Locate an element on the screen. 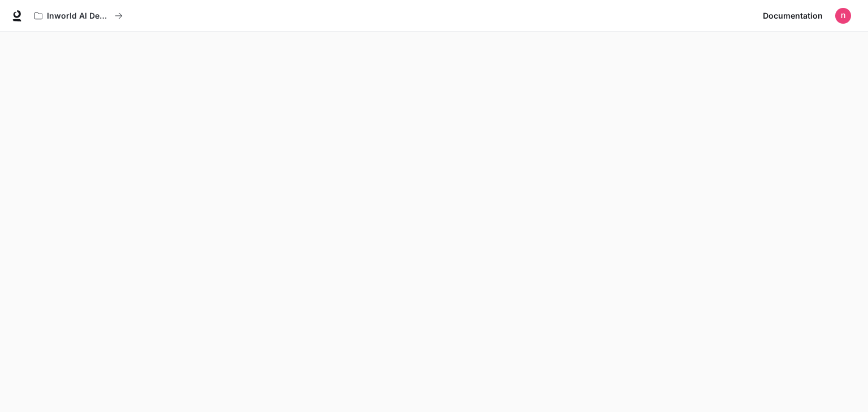 This screenshot has width=868, height=412. button: User avatar is located at coordinates (843, 16).